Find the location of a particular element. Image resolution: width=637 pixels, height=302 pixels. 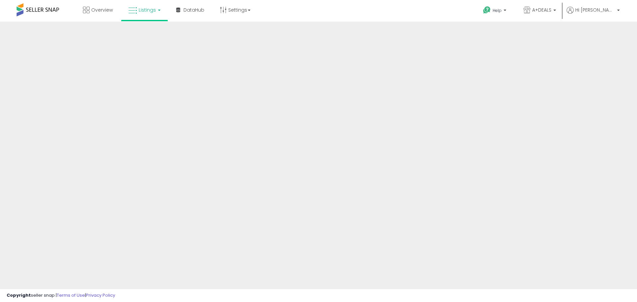

span: Listings is located at coordinates (147, 10).